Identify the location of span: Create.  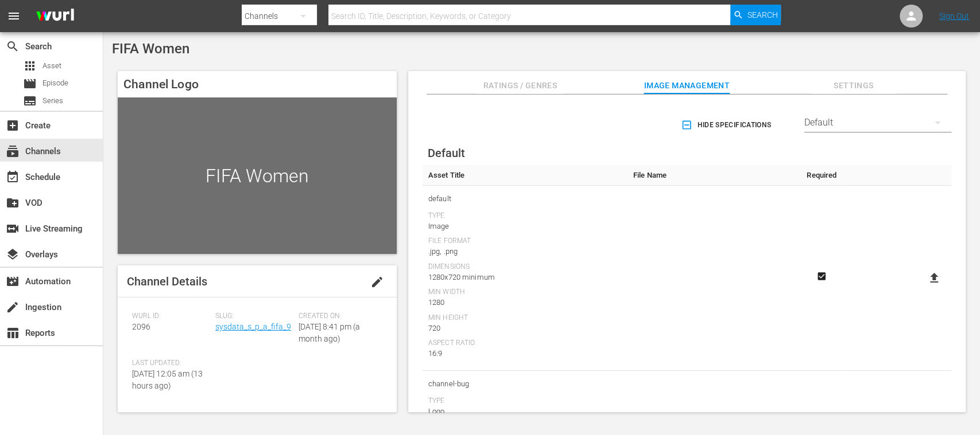
(13, 125).